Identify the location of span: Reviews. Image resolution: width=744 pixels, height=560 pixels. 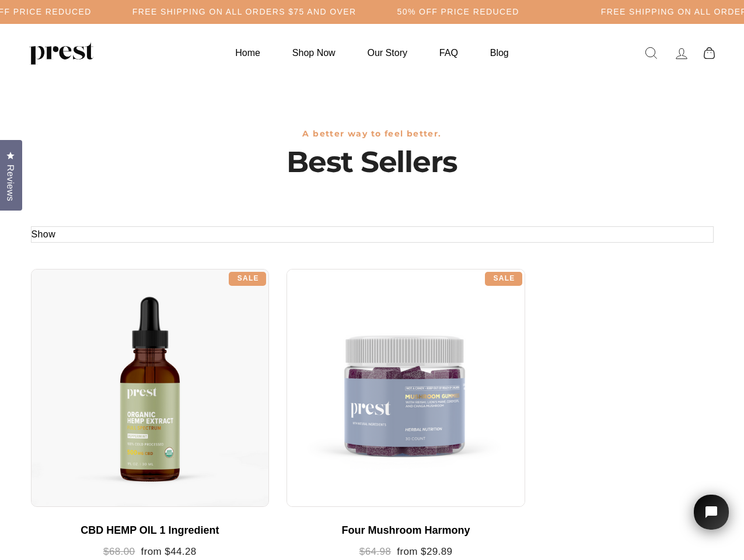
(11, 182).